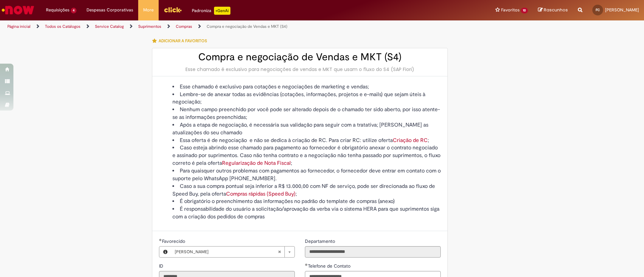  I want to click on h2: Compra e negociação de Vendas e MKT (S4), so click(300, 57).